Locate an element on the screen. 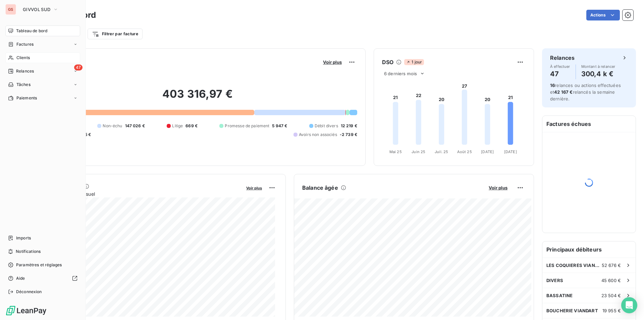 This screenshot has height=320, width=644. span: Tâches is located at coordinates (24, 85).